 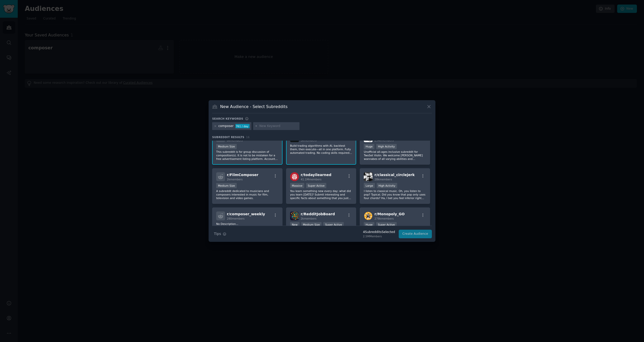 What do you see at coordinates (247, 195) in the screenshot?
I see `p: A subreddit dedicated to musicians and composers interested in music for film, television and vid...` at bounding box center [247, 195].